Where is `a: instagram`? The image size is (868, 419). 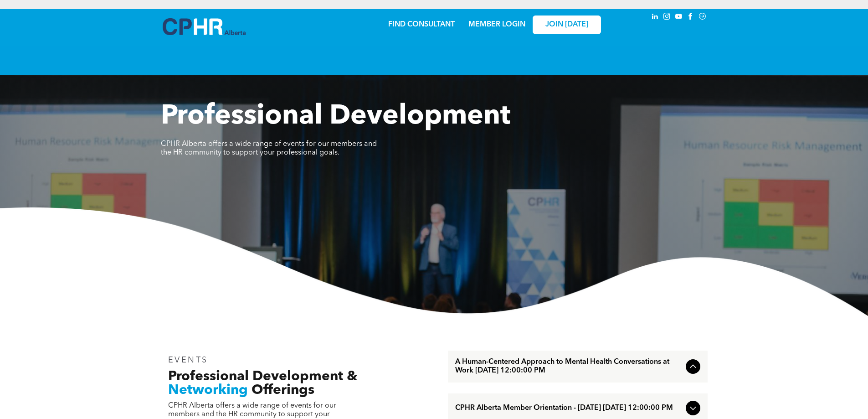 a: instagram is located at coordinates (667, 17).